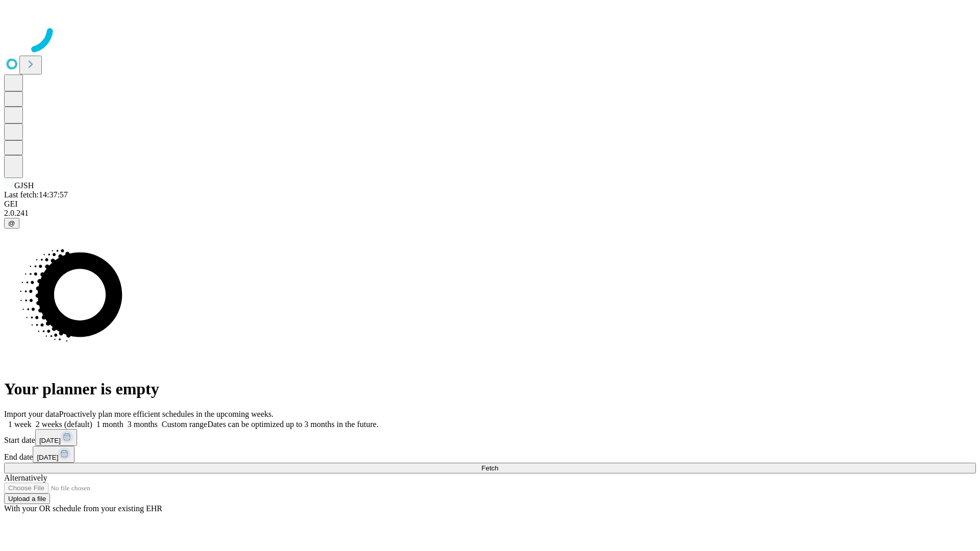 This screenshot has height=551, width=980. What do you see at coordinates (64, 424) in the screenshot?
I see `span: 2 weeks (default)` at bounding box center [64, 424].